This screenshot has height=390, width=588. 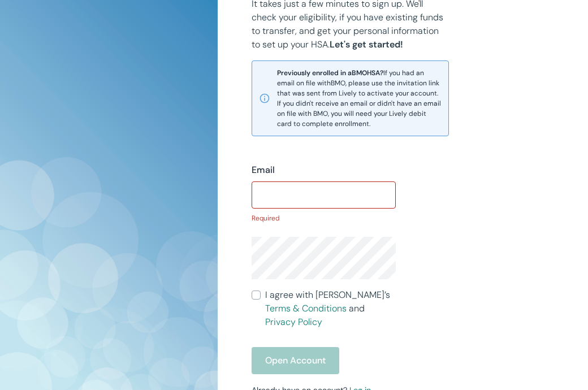 What do you see at coordinates (263, 171) in the screenshot?
I see `label: Email` at bounding box center [263, 171].